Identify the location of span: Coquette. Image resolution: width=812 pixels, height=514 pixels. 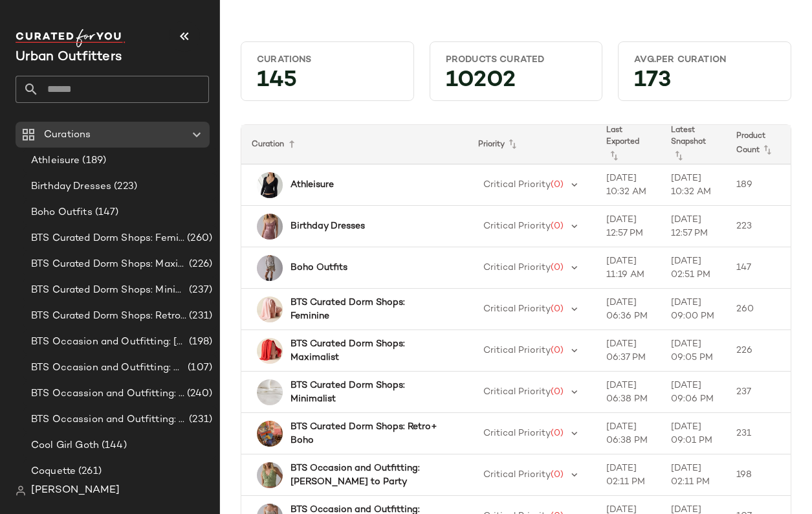
(53, 471).